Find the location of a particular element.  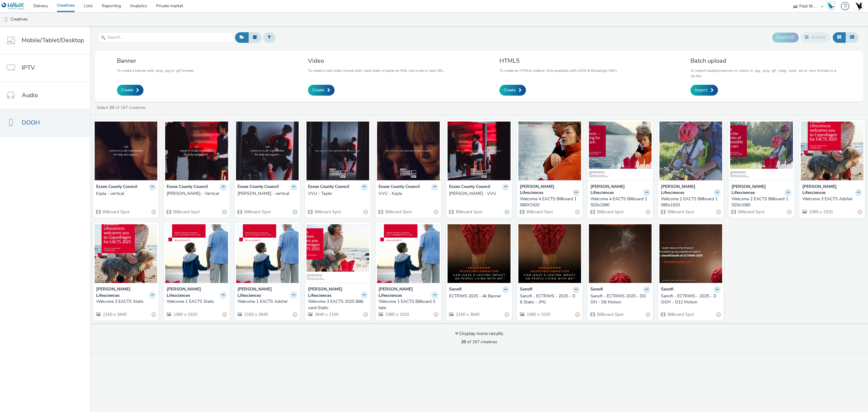

img: Sanofi - ECTRIMS - 2025 - DOOH - D12 Motion visual is located at coordinates (691, 253).